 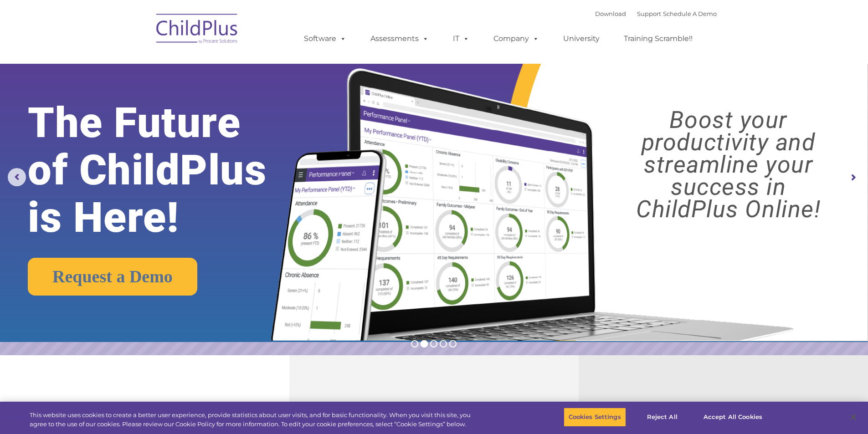 What do you see at coordinates (461, 39) in the screenshot?
I see `a: IT` at bounding box center [461, 39].